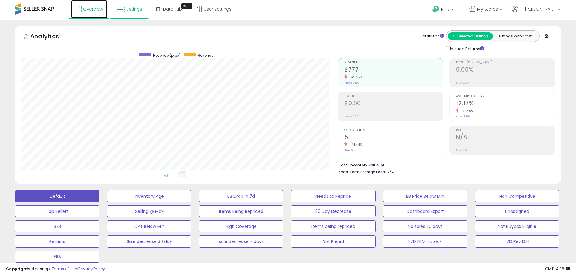 The height and width of the screenshot is (275, 576). Describe the element at coordinates (149, 227) in the screenshot. I see `button: CPT Below Min` at that location.